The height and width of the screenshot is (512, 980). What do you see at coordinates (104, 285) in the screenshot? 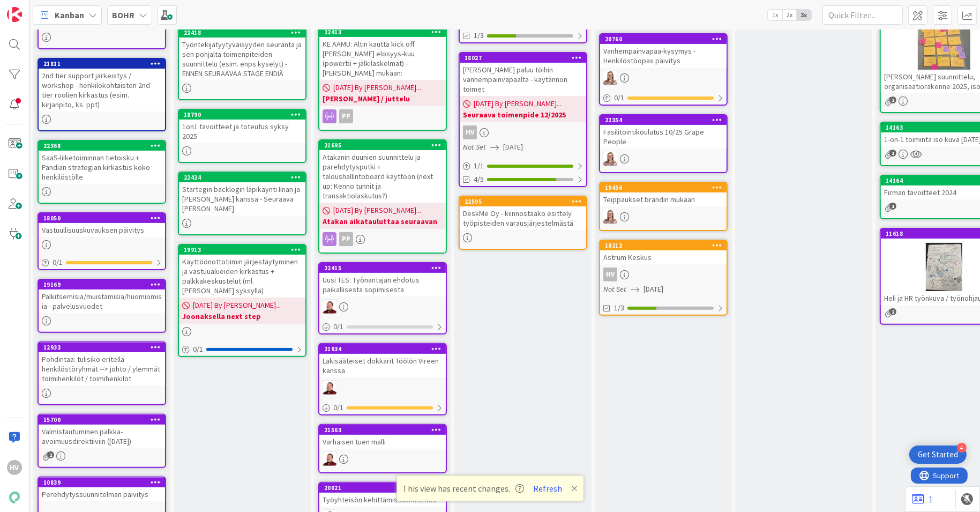
I see `div: 19169` at bounding box center [104, 285].